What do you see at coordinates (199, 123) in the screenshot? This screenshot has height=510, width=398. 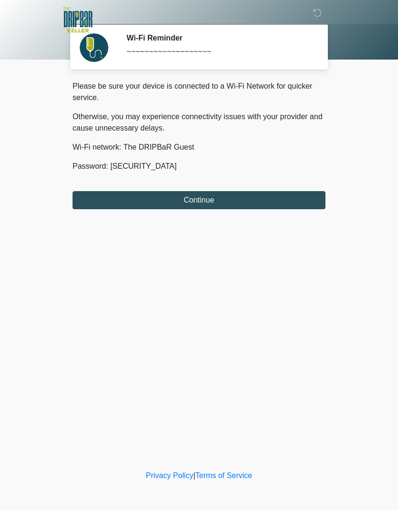 I see `p: Otherwise, you may experience connectivity issues with your provider and cause unnecessary delays.` at bounding box center [199, 123].